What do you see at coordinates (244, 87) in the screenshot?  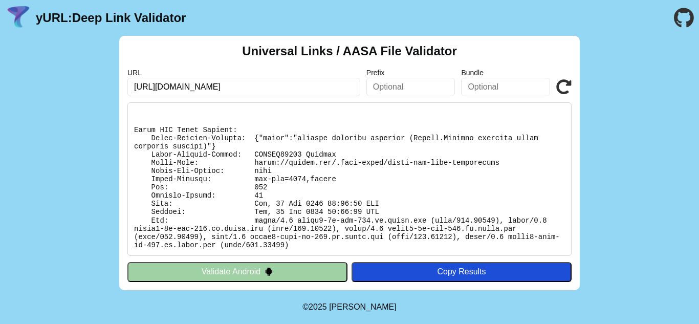 I see `input: Required` at bounding box center [244, 87].